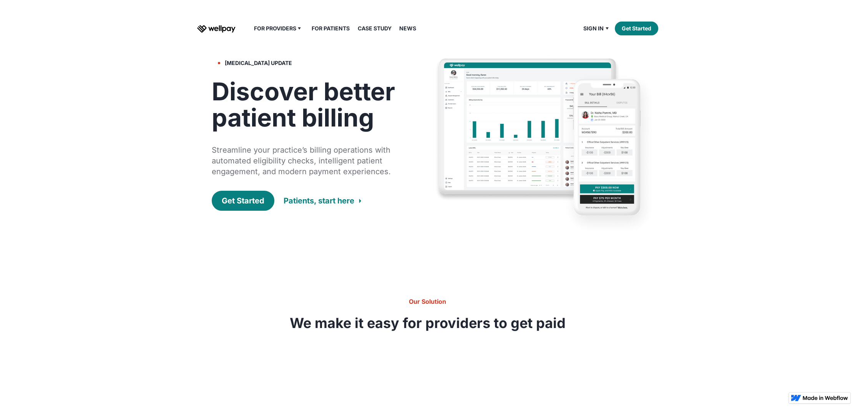 The width and height of the screenshot is (855, 408). Describe the element at coordinates (408, 28) in the screenshot. I see `a: News` at that location.